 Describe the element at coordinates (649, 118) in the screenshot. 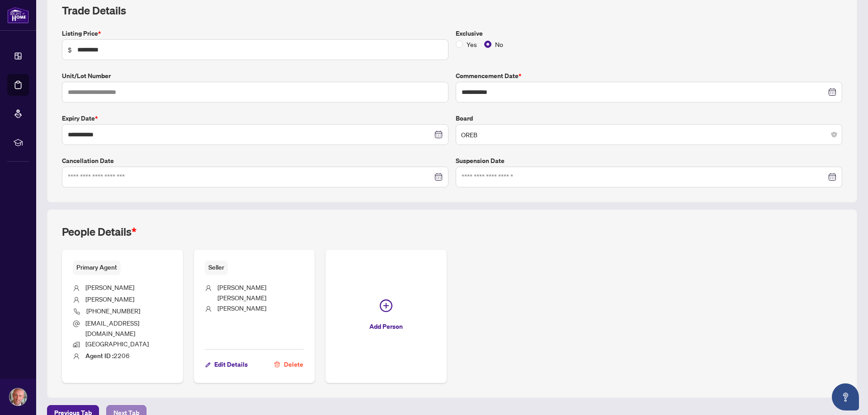

I see `label: Board` at that location.